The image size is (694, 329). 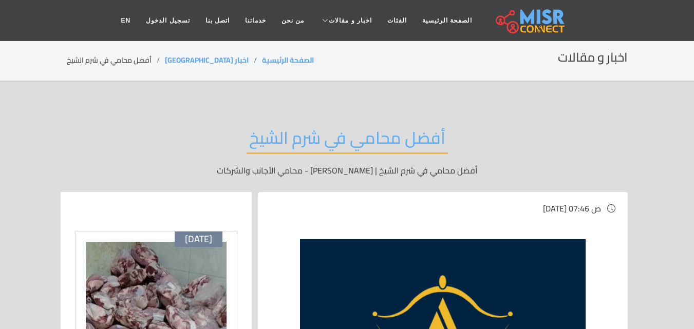 I want to click on h2: أفضل محامي في شرم الشيخ, so click(x=347, y=141).